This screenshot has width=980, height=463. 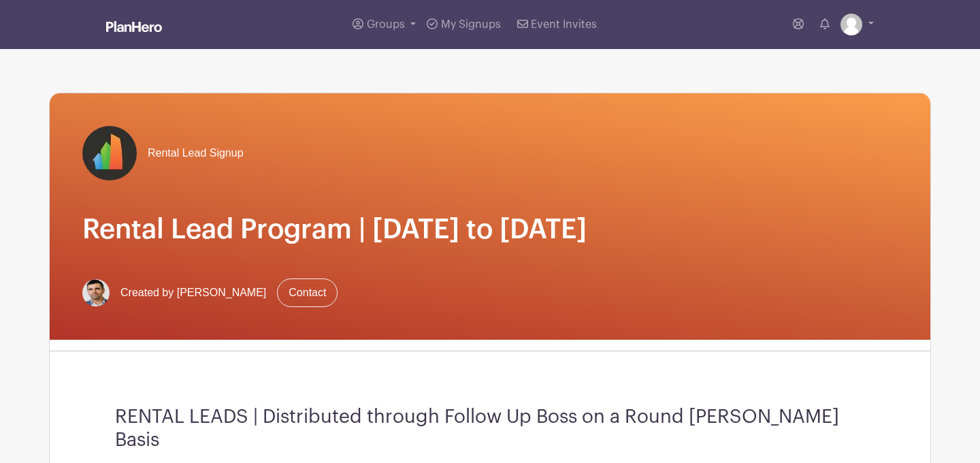 What do you see at coordinates (386, 24) in the screenshot?
I see `span: Groups` at bounding box center [386, 24].